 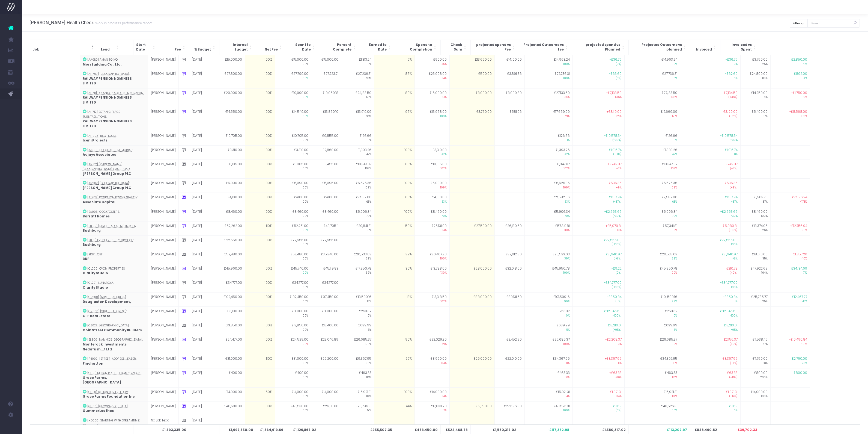 I want to click on span: Invoiced vs Spent, so click(x=737, y=47).